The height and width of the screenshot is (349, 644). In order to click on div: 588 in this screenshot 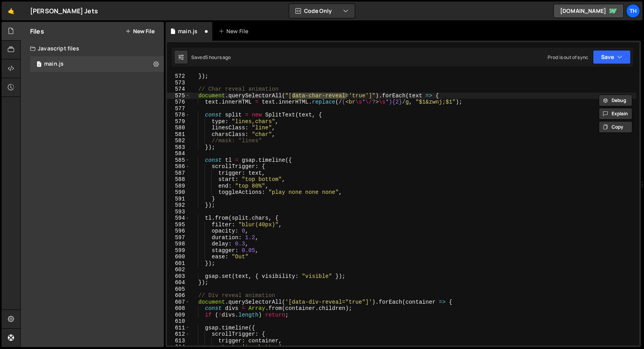, I will do `click(178, 179)`.